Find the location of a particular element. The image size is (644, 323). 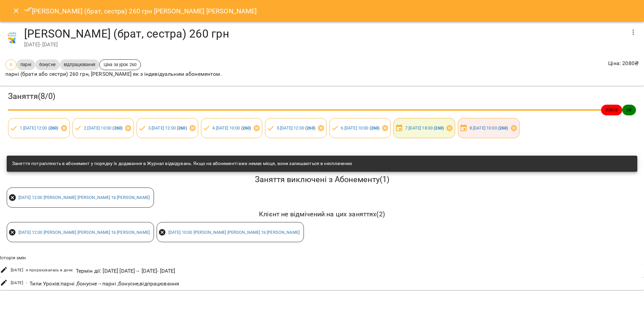

span: парні is located at coordinates (26, 65).